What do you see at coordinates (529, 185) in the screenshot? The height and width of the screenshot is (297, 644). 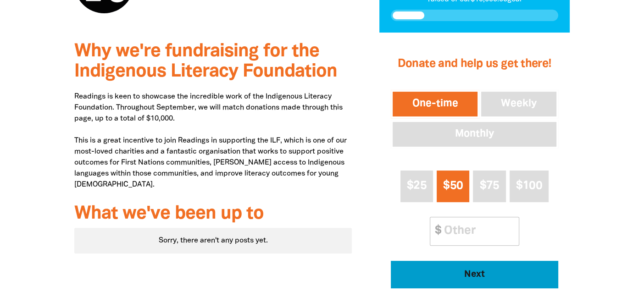 I see `span: $100` at bounding box center [529, 185].